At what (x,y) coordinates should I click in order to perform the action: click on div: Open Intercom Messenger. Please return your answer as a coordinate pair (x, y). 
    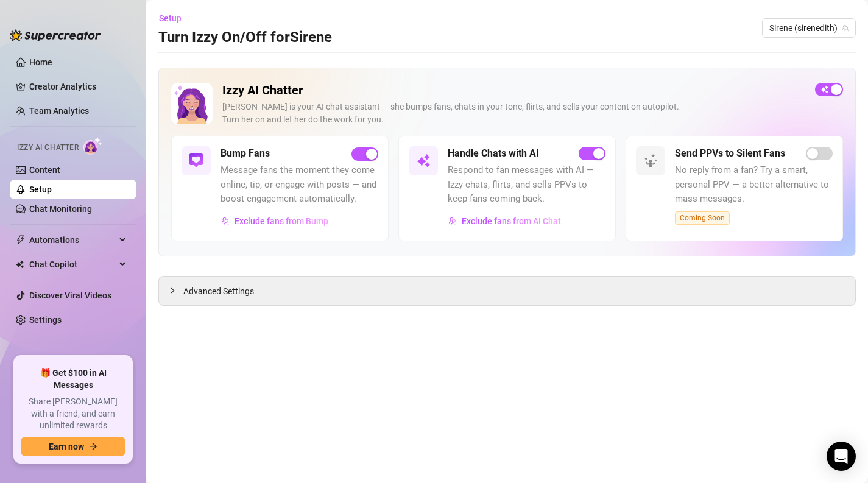
    Looking at the image, I should click on (841, 456).